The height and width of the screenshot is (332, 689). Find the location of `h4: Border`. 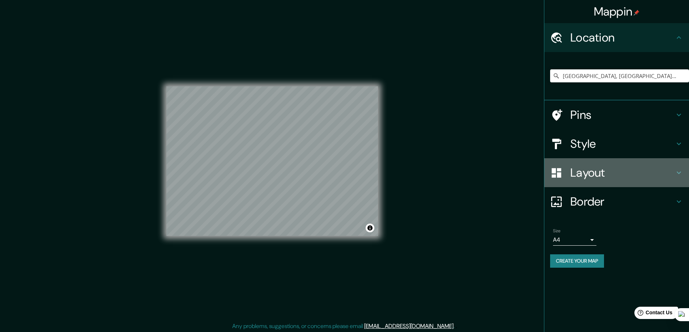

h4: Border is located at coordinates (623, 202).